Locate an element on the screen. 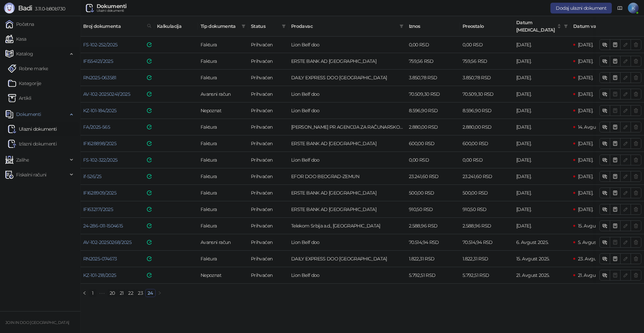 The width and height of the screenshot is (644, 333). span: Tip dokumenta is located at coordinates (220, 26).